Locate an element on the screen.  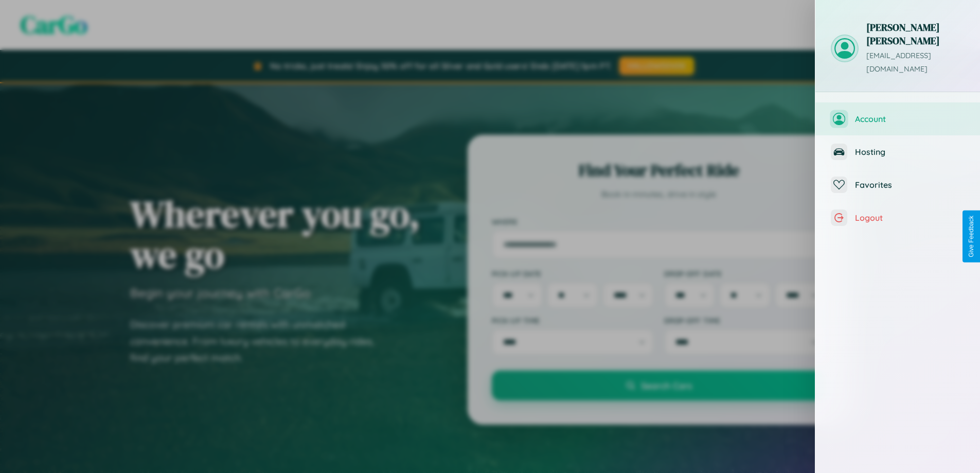
span: Account is located at coordinates (910, 119).